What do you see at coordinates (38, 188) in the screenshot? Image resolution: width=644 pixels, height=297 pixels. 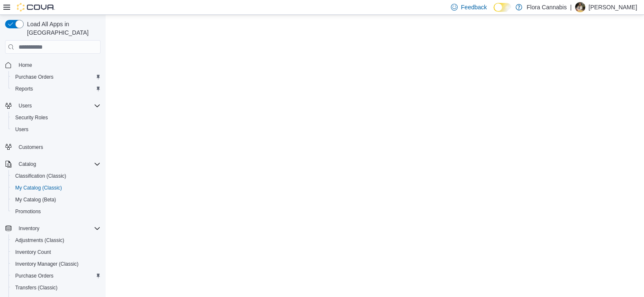 I see `a: My Catalog (Classic)` at bounding box center [38, 188].